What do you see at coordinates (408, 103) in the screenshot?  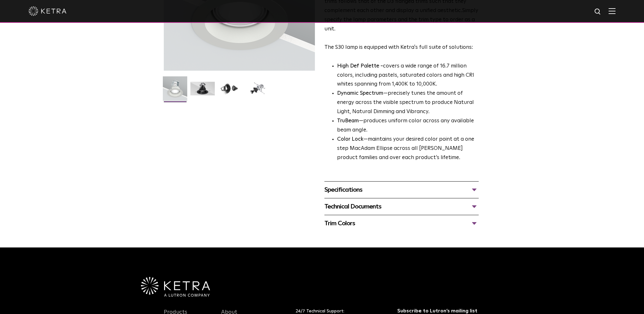 I see `li: —precisely tunes the amount of energy across the visible spectrum to produce Natural Light, Natur...` at bounding box center [408, 103].